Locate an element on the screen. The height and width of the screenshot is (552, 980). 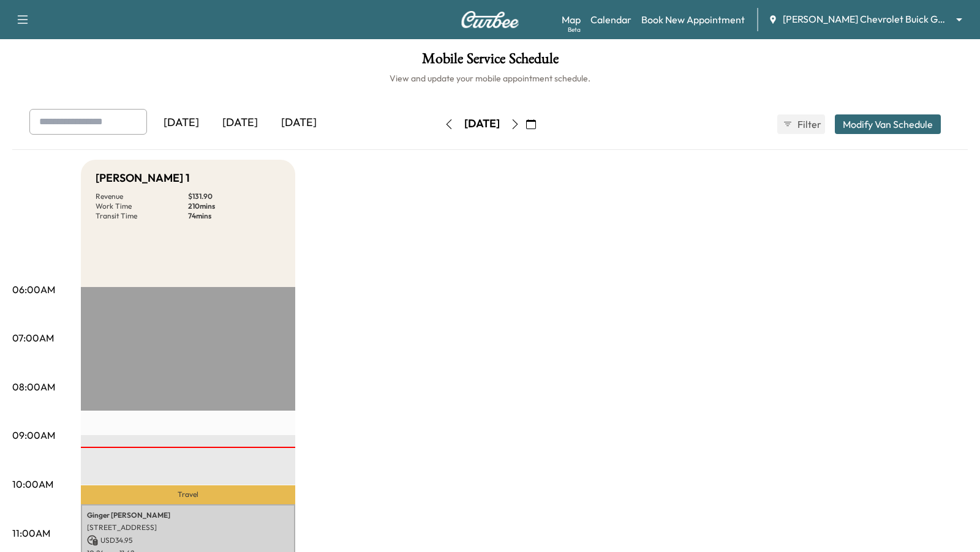
p: Revenue is located at coordinates (141, 196).